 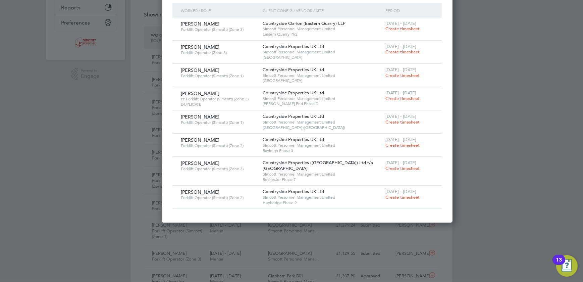 I want to click on span: Rayleigh Phase 3, so click(x=323, y=151).